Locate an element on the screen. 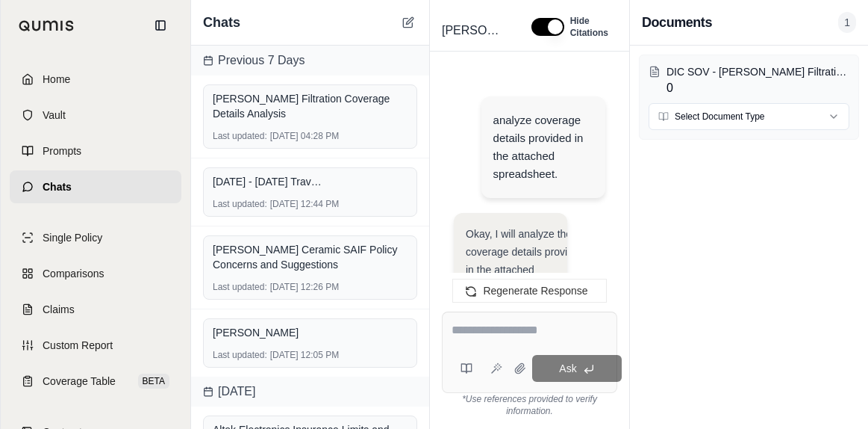 This screenshot has height=429, width=868. a: Claims is located at coordinates (96, 309).